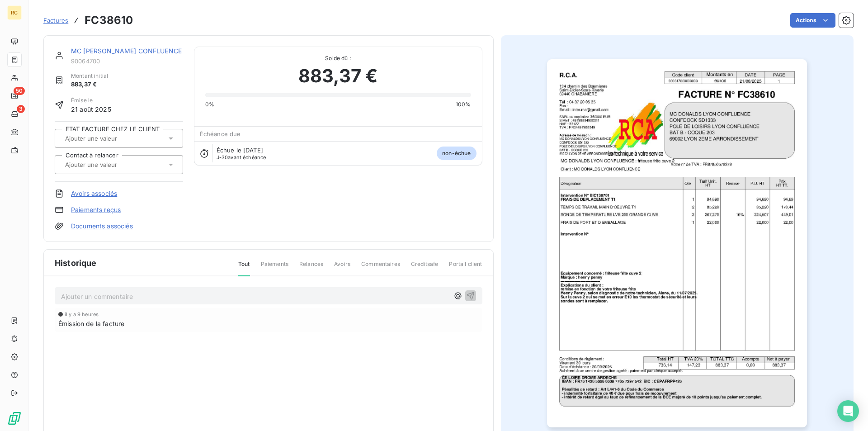 This screenshot has height=431, width=868. What do you see at coordinates (108, 20) in the screenshot?
I see `h3: FC38610` at bounding box center [108, 20].